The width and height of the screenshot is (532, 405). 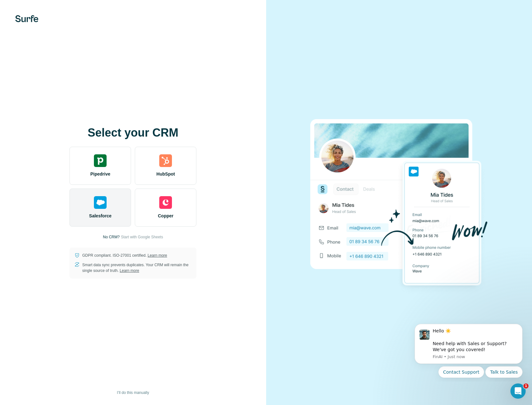 What do you see at coordinates (100, 174) in the screenshot?
I see `span: Pipedrive` at bounding box center [100, 174].